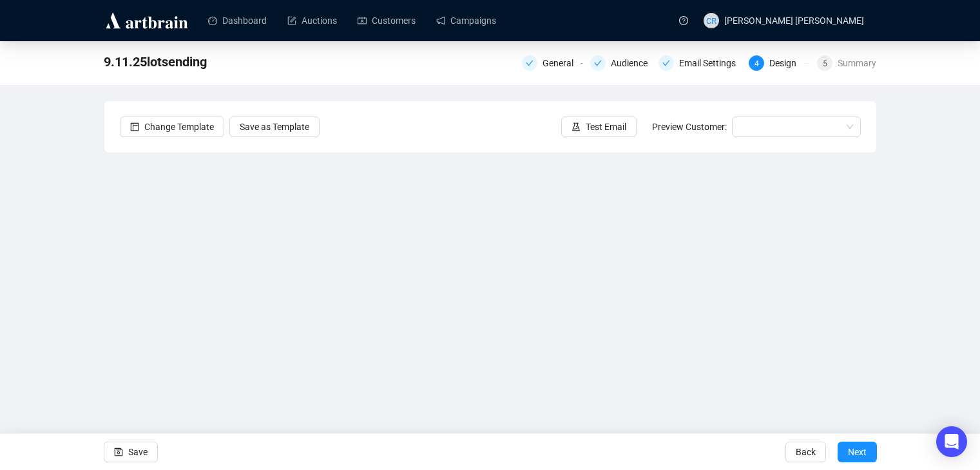 This screenshot has height=470, width=980. What do you see at coordinates (118, 452) in the screenshot?
I see `span: save` at bounding box center [118, 452].